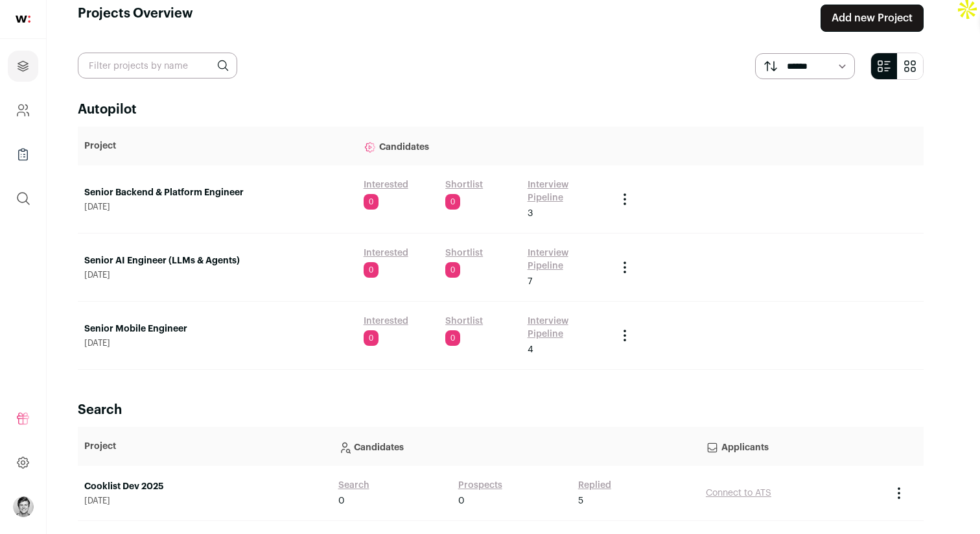  What do you see at coordinates (23, 19) in the screenshot?
I see `img: wellfound-shorthand-0d5821cbd27db2630d0214b213865d53afaa358527fdda9d0ea32b1df1b89c2c.svg` at bounding box center [23, 19].